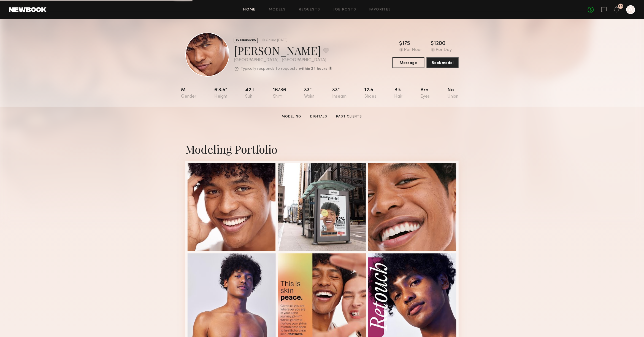 This screenshot has width=644, height=337. Describe the element at coordinates (250, 93) in the screenshot. I see `div: 42 l` at that location.